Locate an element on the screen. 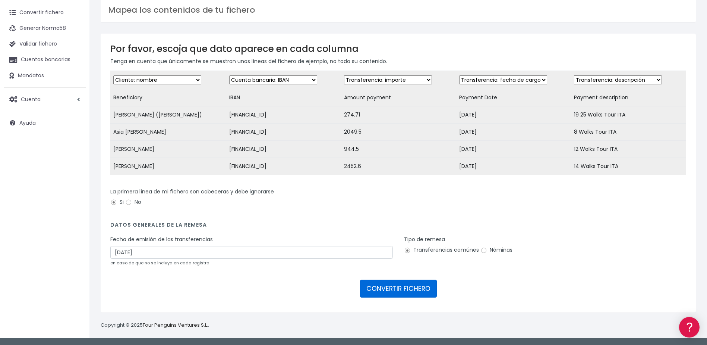 This screenshot has width=707, height=345. label: Fecha de emisión de las transferencias is located at coordinates (161, 239).